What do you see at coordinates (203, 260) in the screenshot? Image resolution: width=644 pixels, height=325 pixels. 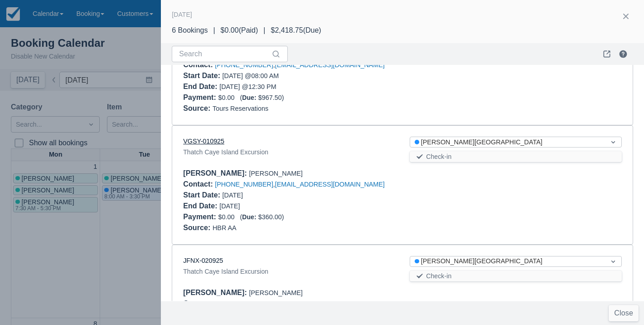 I see `a: JFNX-020925` at bounding box center [203, 260].